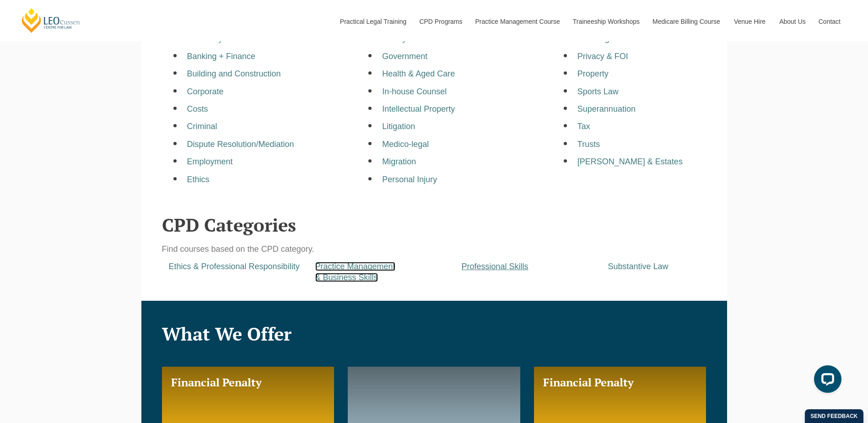 This screenshot has width=868, height=423. What do you see at coordinates (749, 21) in the screenshot?
I see `a: Venue Hire` at bounding box center [749, 21].